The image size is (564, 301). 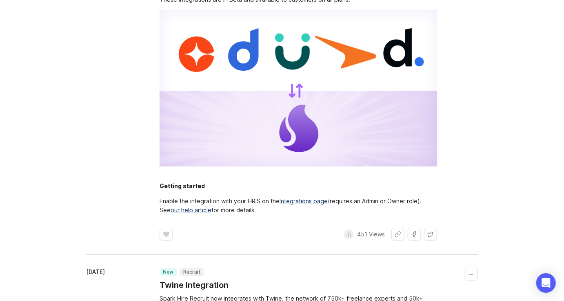 I want to click on div: Getting started, so click(x=182, y=185).